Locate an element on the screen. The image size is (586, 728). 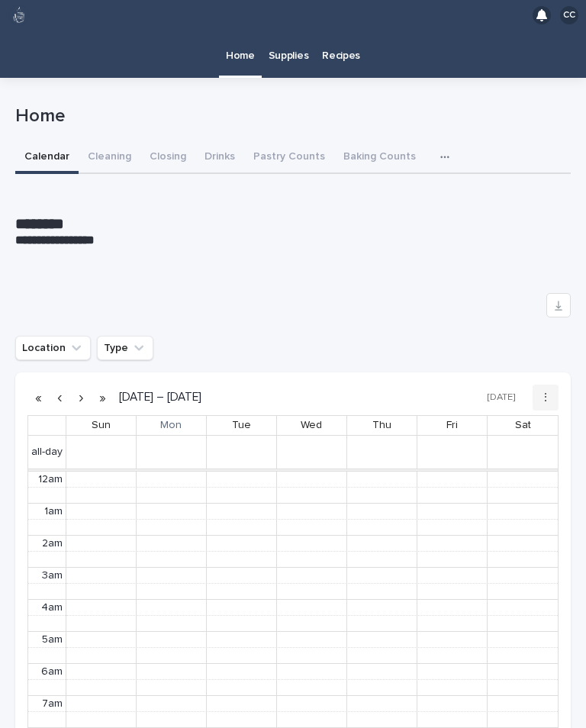
div: 3am is located at coordinates (52, 575).